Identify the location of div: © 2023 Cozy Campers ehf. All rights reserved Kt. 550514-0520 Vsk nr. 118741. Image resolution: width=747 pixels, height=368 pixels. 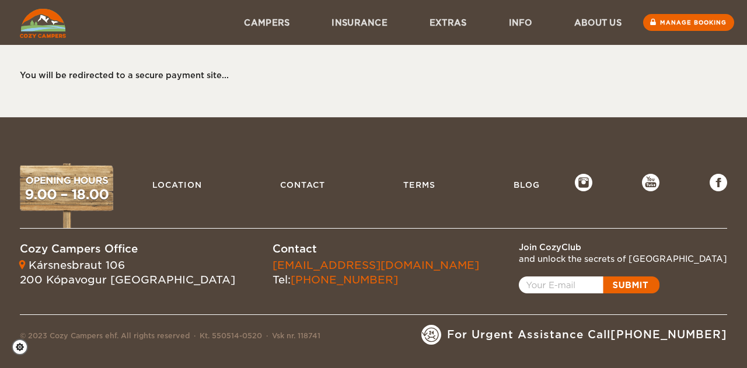
(170, 338).